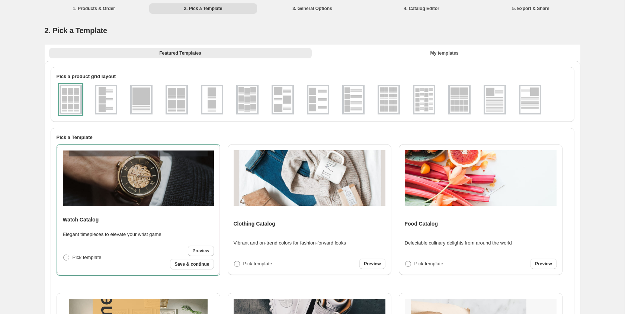 The height and width of the screenshot is (314, 625). I want to click on span: Save & continue, so click(192, 264).